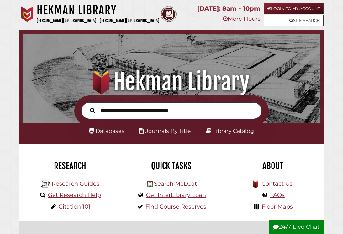 This screenshot has height=234, width=343. Describe the element at coordinates (233, 130) in the screenshot. I see `a: Library Catalog` at that location.